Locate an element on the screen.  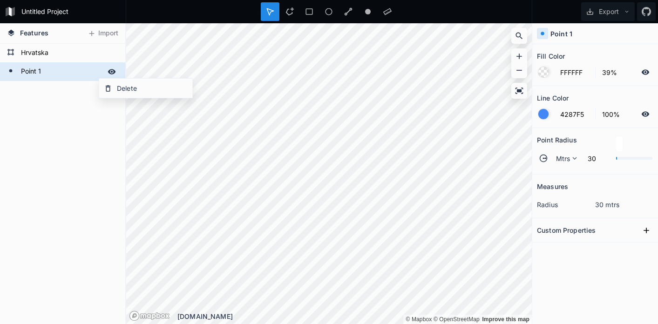
a: Map feedback is located at coordinates (506, 319).